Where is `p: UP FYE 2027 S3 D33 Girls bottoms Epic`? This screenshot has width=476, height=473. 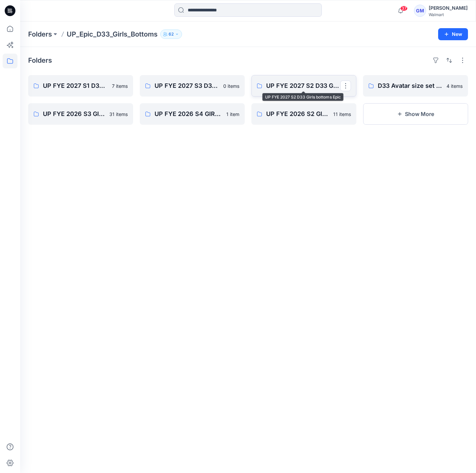
p: UP FYE 2027 S3 D33 Girls bottoms Epic is located at coordinates (187, 86).